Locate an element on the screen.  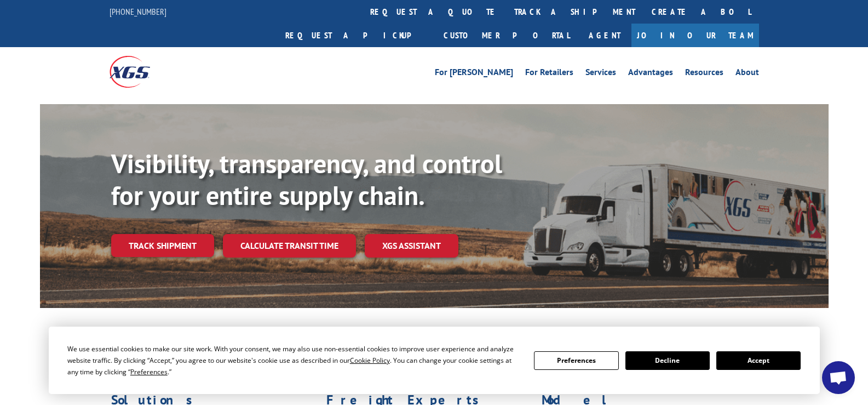
div: Open chat is located at coordinates (838, 378).